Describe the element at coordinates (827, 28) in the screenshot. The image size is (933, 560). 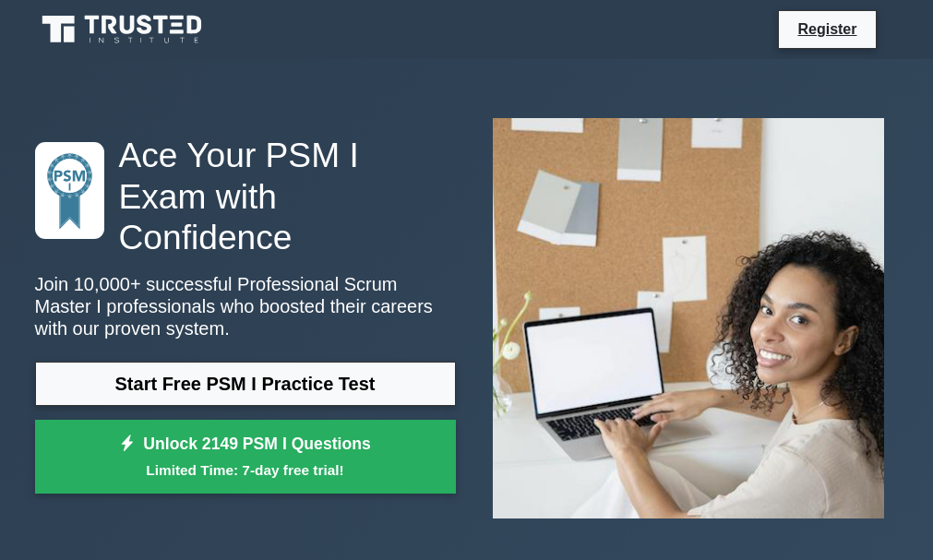
I see `a: Register` at that location.